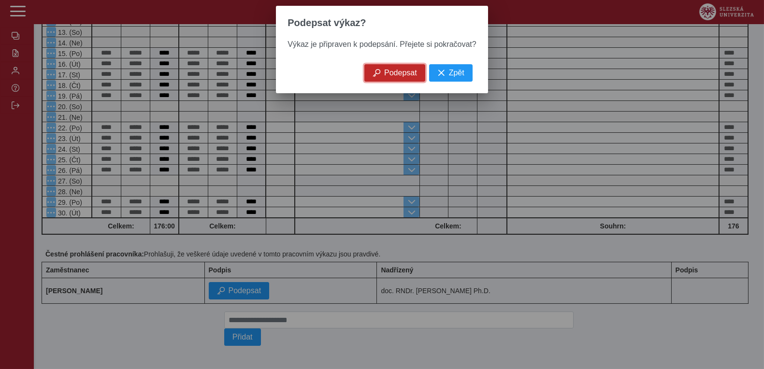 The width and height of the screenshot is (764, 369). What do you see at coordinates (401, 73) in the screenshot?
I see `span: Podepsat` at bounding box center [401, 73].